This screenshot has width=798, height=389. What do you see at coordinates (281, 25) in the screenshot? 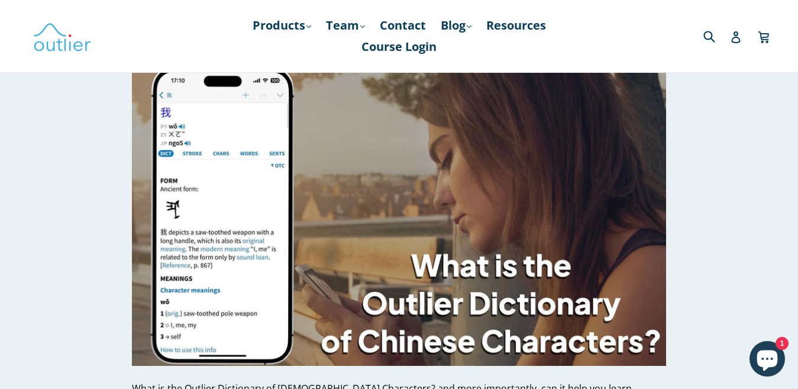
I see `a: Products` at bounding box center [281, 25].